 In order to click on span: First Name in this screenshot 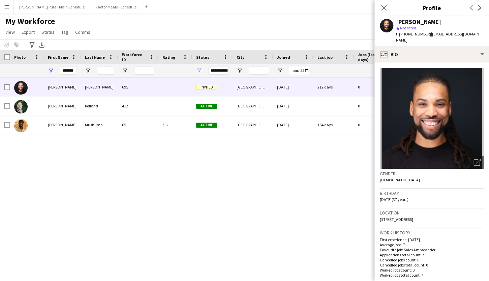, I will do `click(58, 57)`.